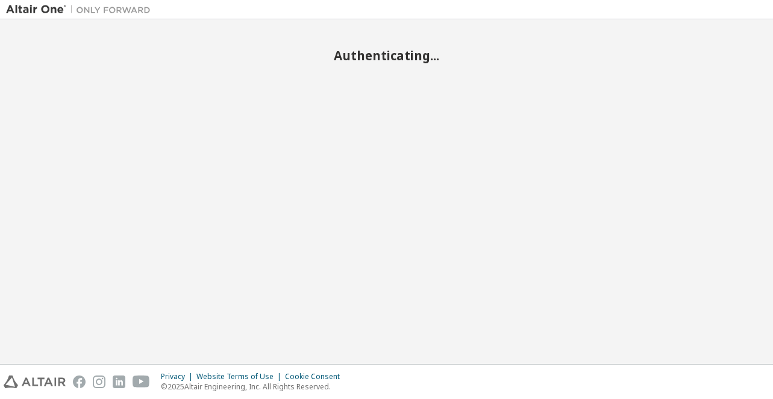 The width and height of the screenshot is (773, 399). Describe the element at coordinates (141, 381) in the screenshot. I see `img: youtube.svg` at that location.